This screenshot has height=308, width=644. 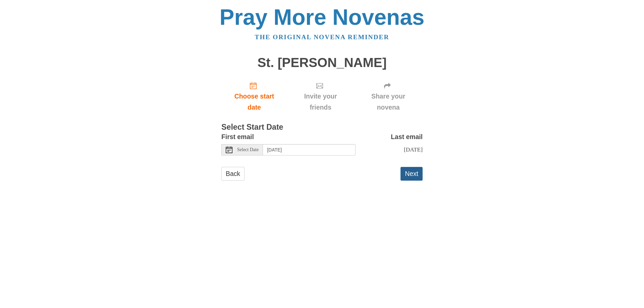 What do you see at coordinates (388, 102) in the screenshot?
I see `span: Share your novena` at bounding box center [388, 102].